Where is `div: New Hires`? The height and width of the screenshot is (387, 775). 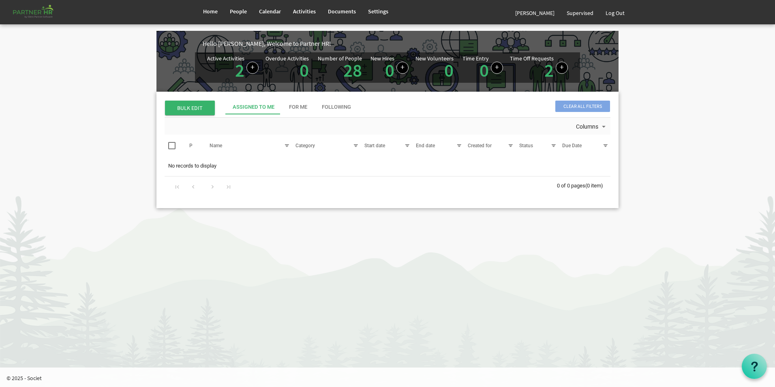 div: New Hires is located at coordinates (382, 58).